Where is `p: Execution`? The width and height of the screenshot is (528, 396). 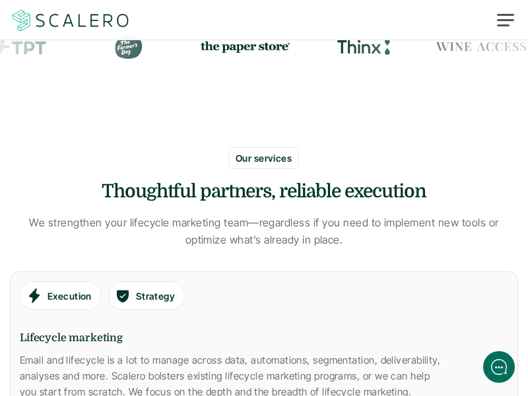 p: Execution is located at coordinates (69, 295).